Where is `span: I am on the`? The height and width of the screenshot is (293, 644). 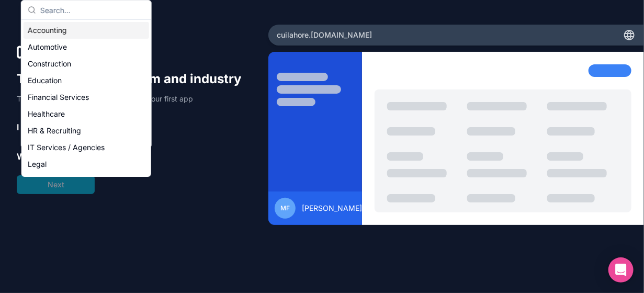 span: I am on the is located at coordinates (39, 127).